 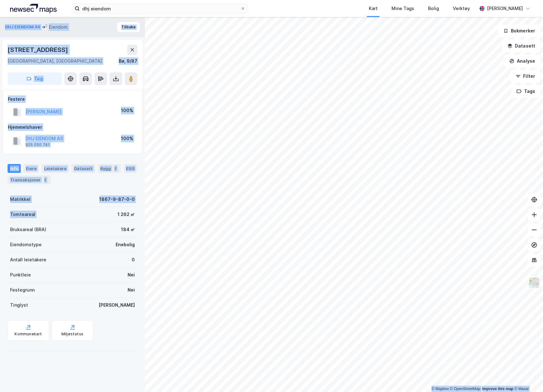 What do you see at coordinates (22, 290) in the screenshot?
I see `div: Festegrunn` at bounding box center [22, 290].